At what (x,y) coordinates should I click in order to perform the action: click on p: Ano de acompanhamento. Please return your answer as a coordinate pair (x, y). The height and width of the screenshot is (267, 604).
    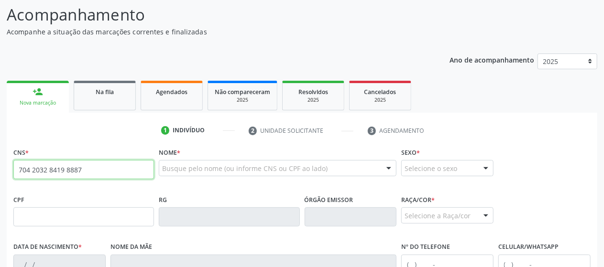
    Looking at the image, I should click on (492, 59).